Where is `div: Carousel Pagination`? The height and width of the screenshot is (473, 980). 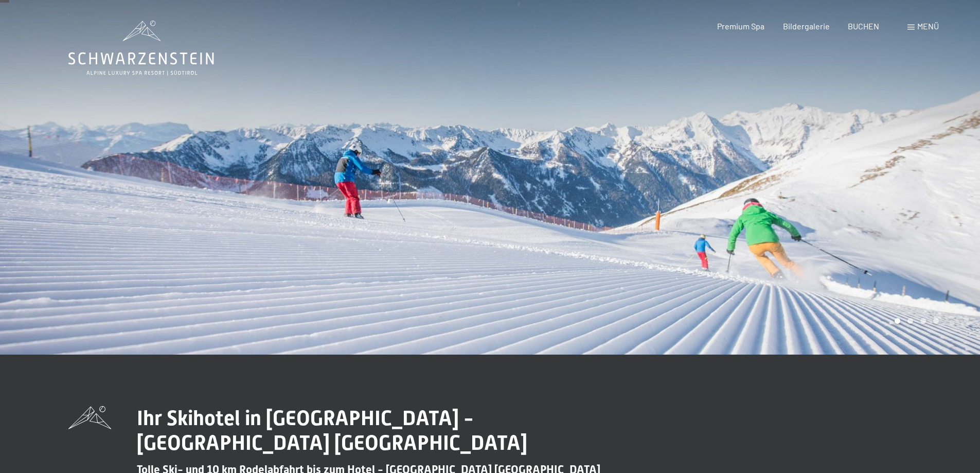 div: Carousel Pagination is located at coordinates (915, 321).